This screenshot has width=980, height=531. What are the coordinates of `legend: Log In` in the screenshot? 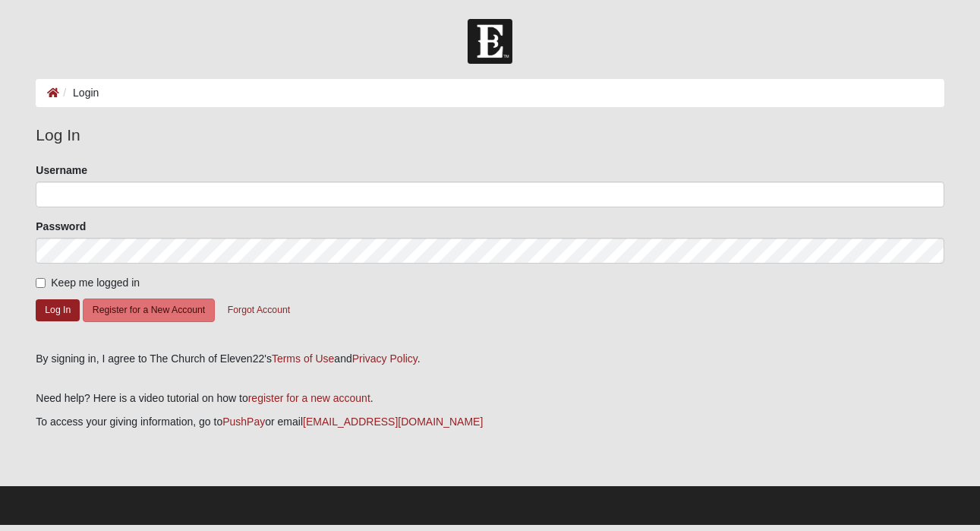 It's located at (489, 135).